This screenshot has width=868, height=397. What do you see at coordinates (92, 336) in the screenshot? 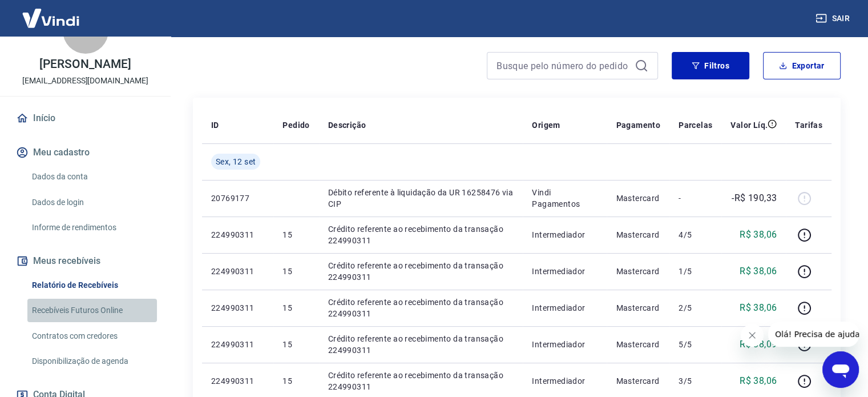
I see `a: Contratos com credores` at bounding box center [92, 336].